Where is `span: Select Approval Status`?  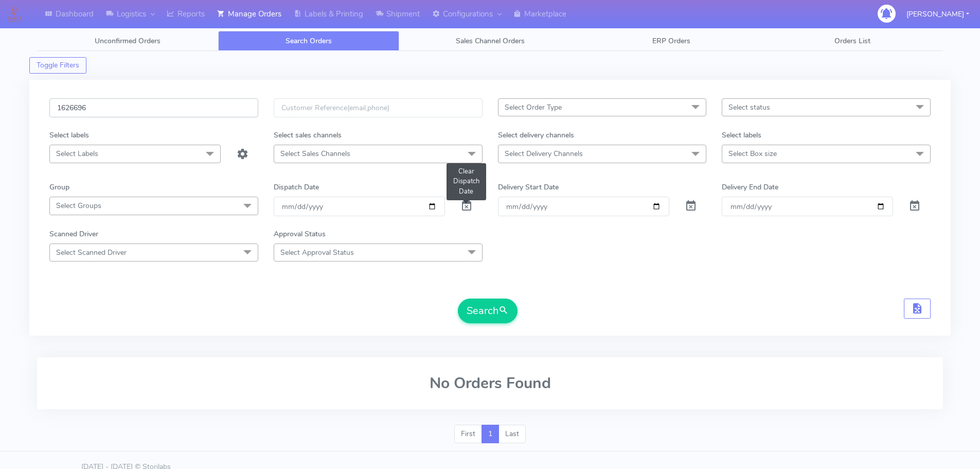 span: Select Approval Status is located at coordinates (317, 252).